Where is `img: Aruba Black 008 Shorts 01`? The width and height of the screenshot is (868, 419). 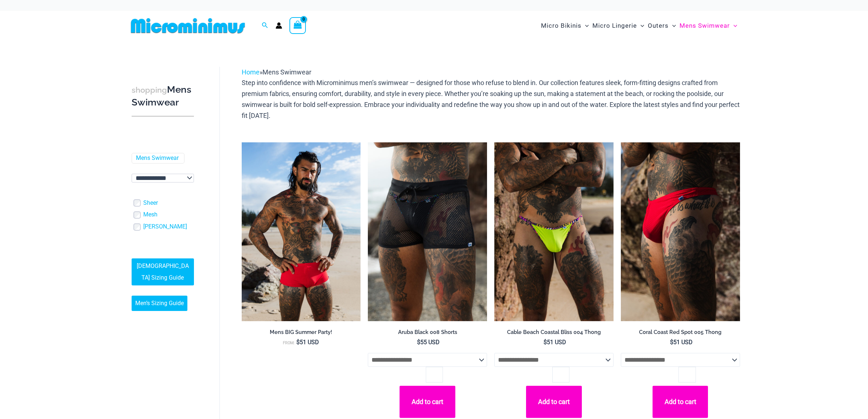 img: Aruba Black 008 Shorts 01 is located at coordinates (427, 231).